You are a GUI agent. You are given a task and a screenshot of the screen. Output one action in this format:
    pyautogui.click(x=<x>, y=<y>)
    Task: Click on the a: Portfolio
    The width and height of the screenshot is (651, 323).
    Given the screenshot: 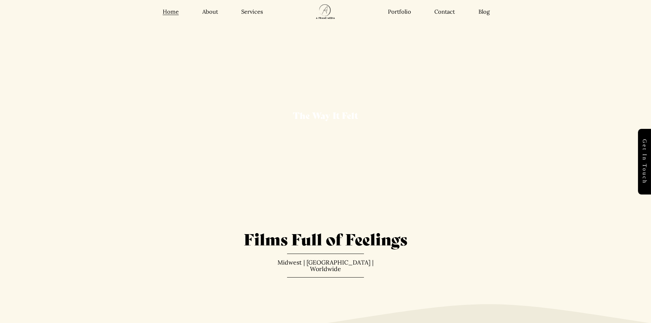 What is the action you would take?
    pyautogui.click(x=400, y=12)
    